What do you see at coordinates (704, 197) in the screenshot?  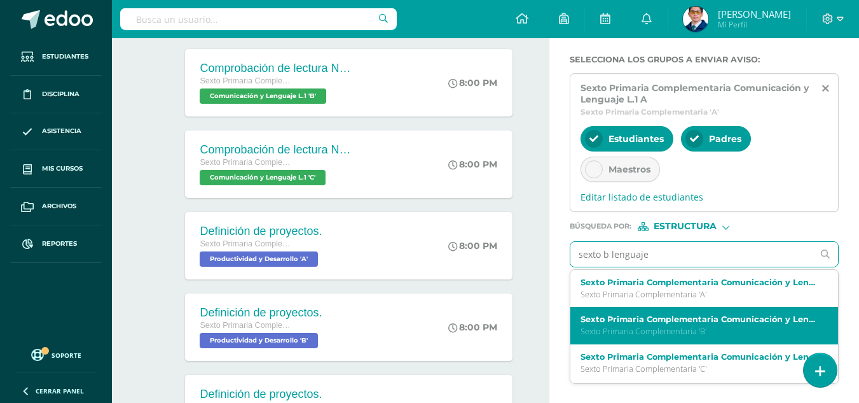 I see `span: Editar listado de estudiantes` at bounding box center [704, 197].